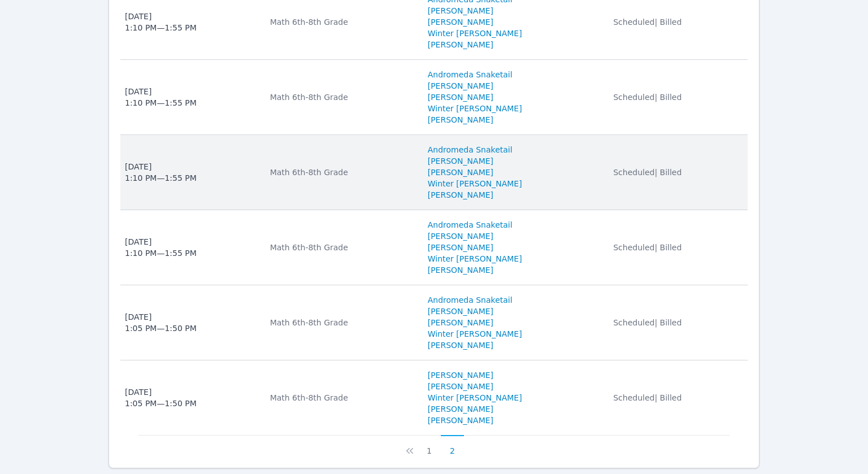  Describe the element at coordinates (429, 446) in the screenshot. I see `button: 1` at that location.